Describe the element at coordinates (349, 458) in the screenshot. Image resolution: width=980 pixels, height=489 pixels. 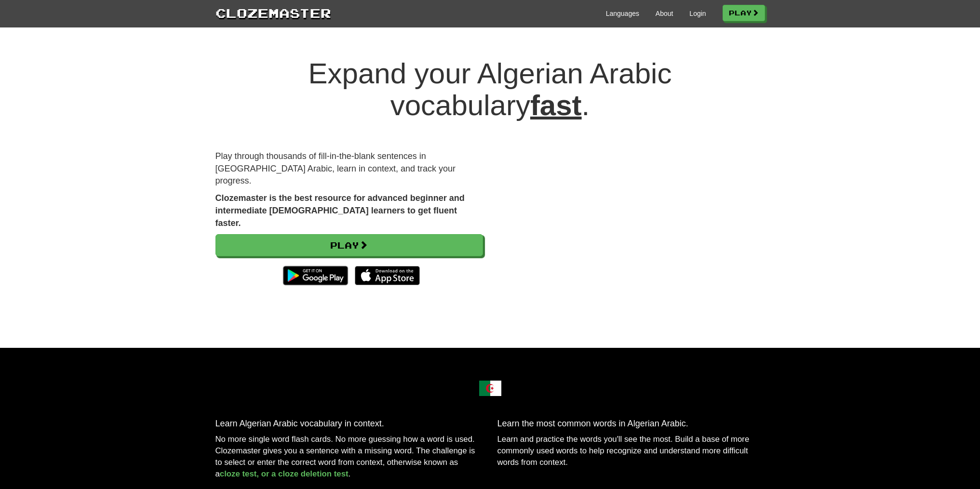
I see `p: No more single word flash cards. No more guessing how a word is used. Clozemaster gives you a sen...` at that location.